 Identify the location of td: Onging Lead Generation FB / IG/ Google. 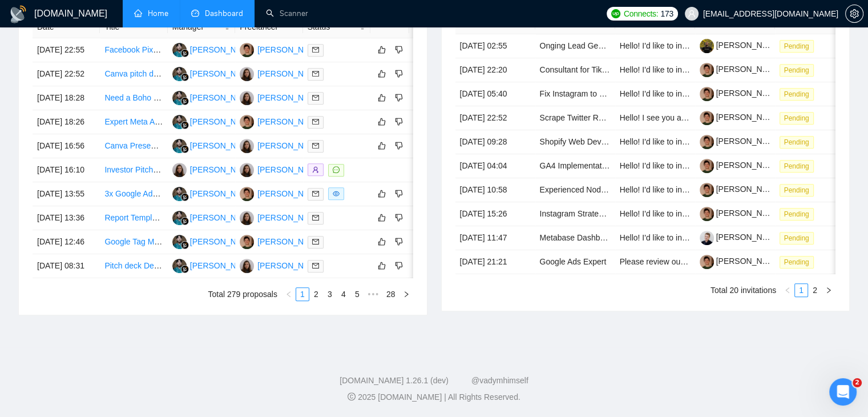
(575, 46).